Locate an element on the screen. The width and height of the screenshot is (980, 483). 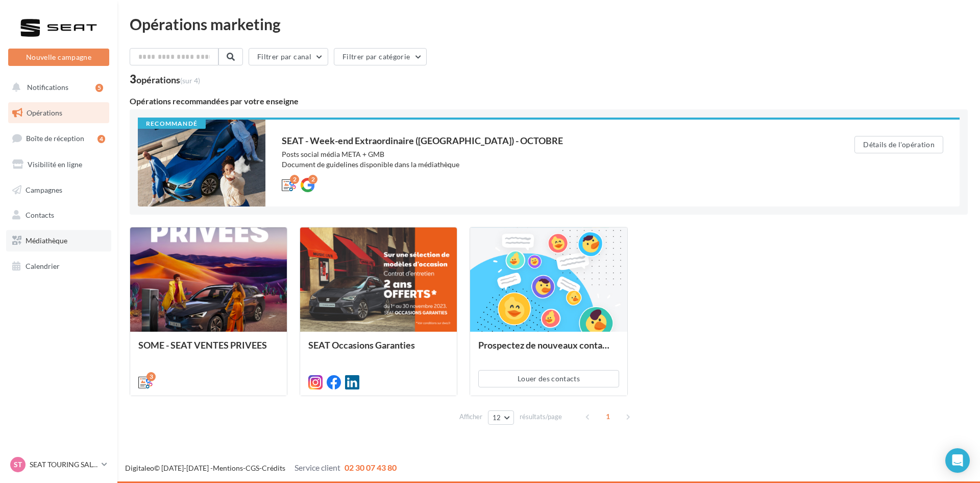
span: Opérations is located at coordinates (44, 112).